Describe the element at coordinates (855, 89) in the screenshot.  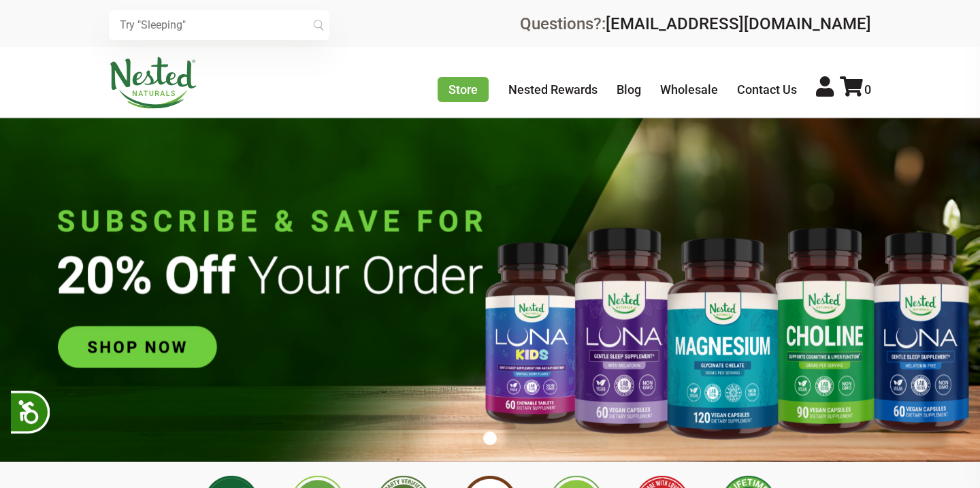
I see `a: 0` at that location.